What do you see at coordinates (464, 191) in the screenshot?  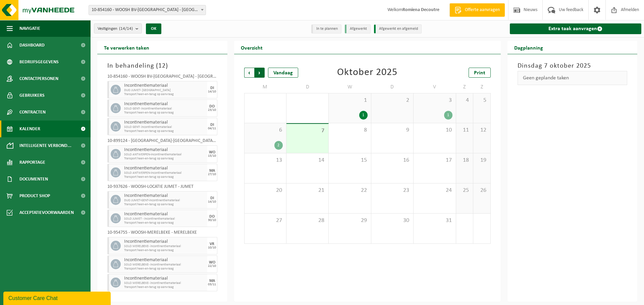 I see `span: 25` at bounding box center [464, 191].